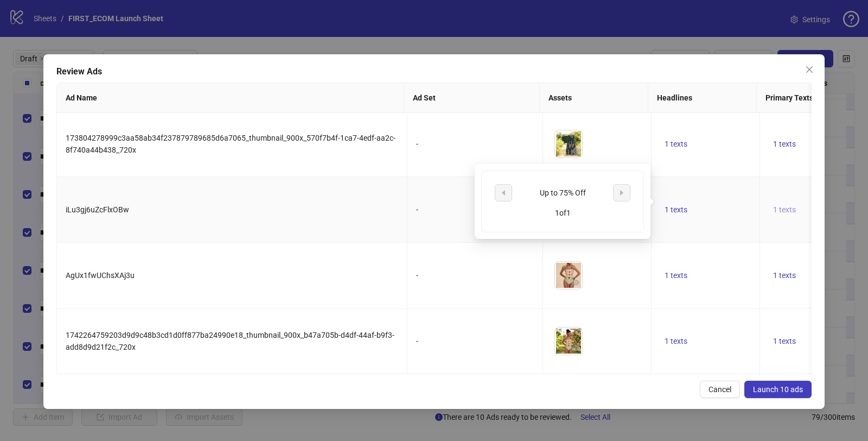 The image size is (868, 441). Describe the element at coordinates (230, 341) in the screenshot. I see `span: 1742264759203d9d9c48b3cd1d0ff877ba24990e18_thumbnail_900x_b47a705b-d4df-44af-b9f3-add8d9d21f2c_720x` at that location.